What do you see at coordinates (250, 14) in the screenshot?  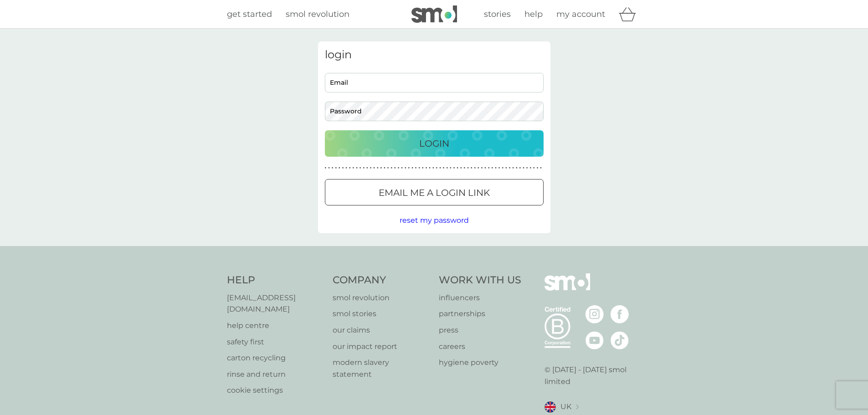 I see `span: get started` at bounding box center [250, 14].